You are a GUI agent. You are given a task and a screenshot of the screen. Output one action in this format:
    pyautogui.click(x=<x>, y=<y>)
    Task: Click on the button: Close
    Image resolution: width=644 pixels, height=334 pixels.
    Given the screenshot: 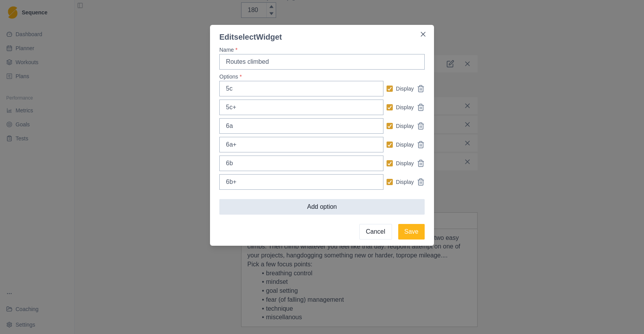 What is the action you would take?
    pyautogui.click(x=423, y=34)
    